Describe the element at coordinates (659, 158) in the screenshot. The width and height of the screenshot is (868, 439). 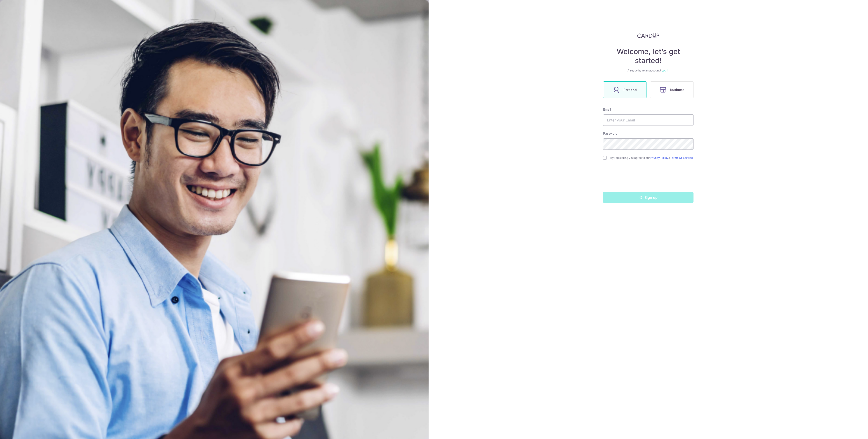
I see `a: Privacy Policy` at that location.